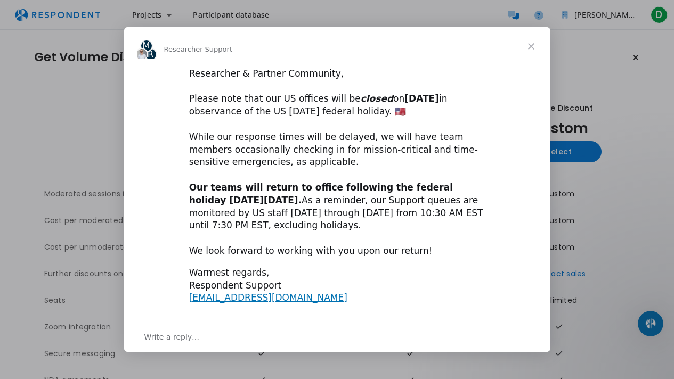 This screenshot has height=379, width=674. Describe the element at coordinates (377, 99) in the screenshot. I see `i: closed` at that location.